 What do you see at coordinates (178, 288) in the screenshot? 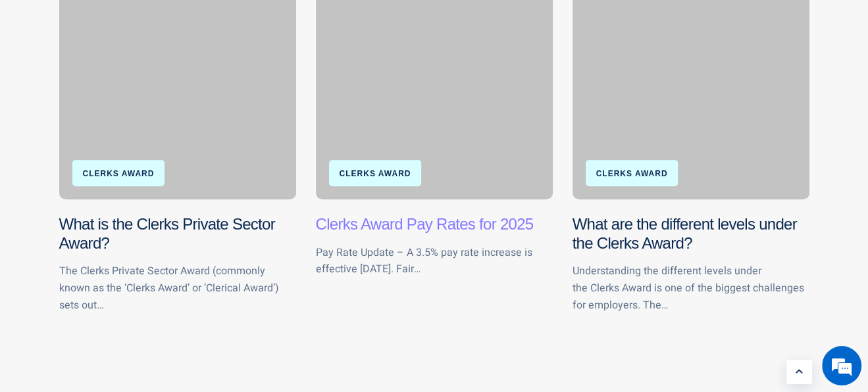
I see `p: The Clerks Private Sector Award (commonly known as the ‘Clerks Award’ or ‘Clerical Award’) sets out…` at bounding box center [178, 288].